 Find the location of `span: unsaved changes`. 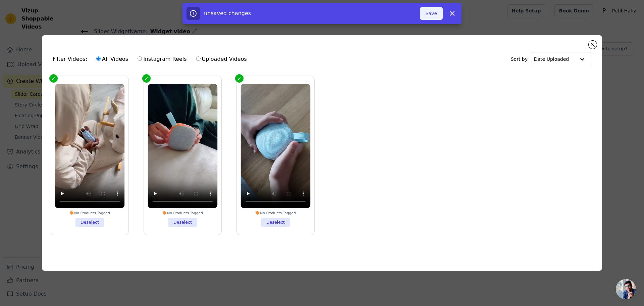

span: unsaved changes is located at coordinates (227, 13).